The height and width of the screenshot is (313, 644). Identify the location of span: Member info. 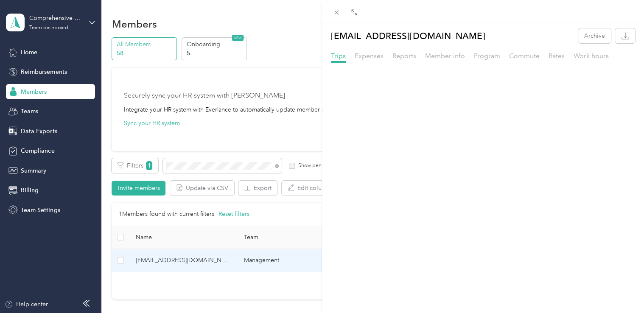
(445, 56).